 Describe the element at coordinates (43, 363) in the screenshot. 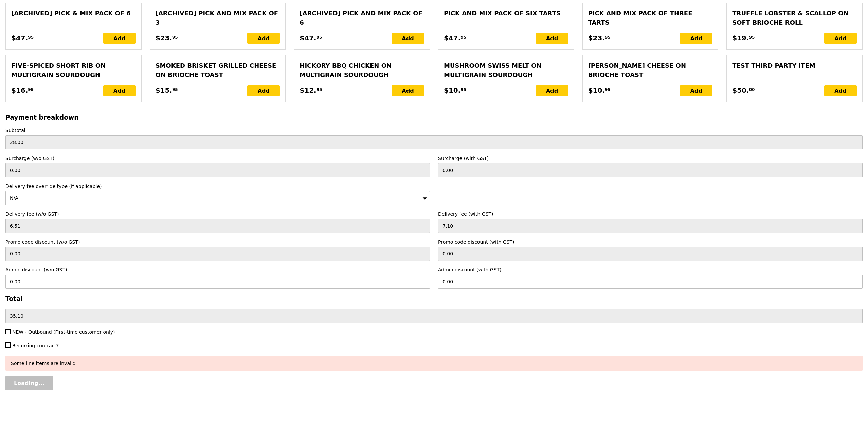

I see `span: Some line items are invalid` at that location.